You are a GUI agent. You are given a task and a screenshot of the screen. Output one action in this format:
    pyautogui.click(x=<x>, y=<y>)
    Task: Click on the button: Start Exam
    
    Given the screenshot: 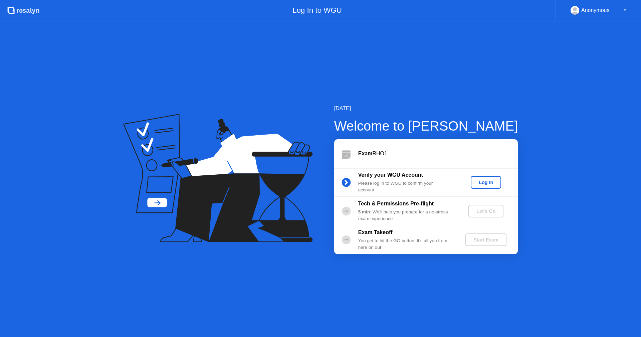 What is the action you would take?
    pyautogui.click(x=486, y=240)
    